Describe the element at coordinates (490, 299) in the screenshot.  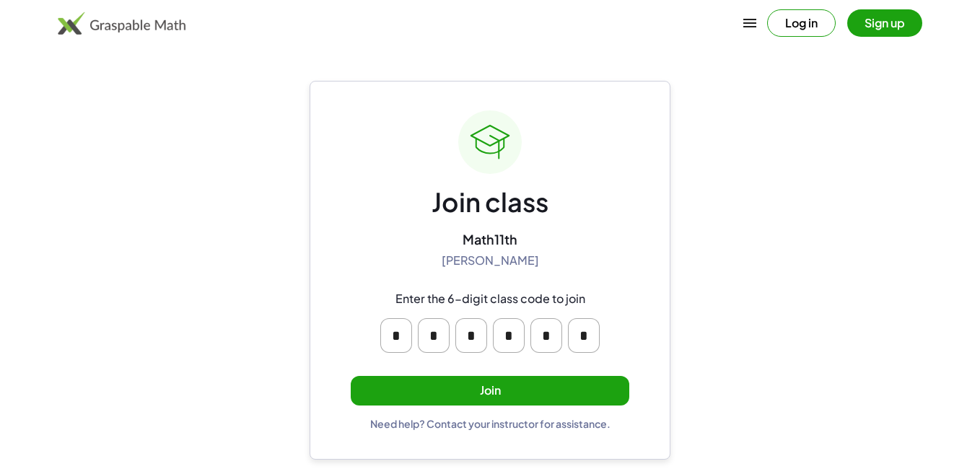
I see `div: Enter the 6-digit class code to join` at that location.